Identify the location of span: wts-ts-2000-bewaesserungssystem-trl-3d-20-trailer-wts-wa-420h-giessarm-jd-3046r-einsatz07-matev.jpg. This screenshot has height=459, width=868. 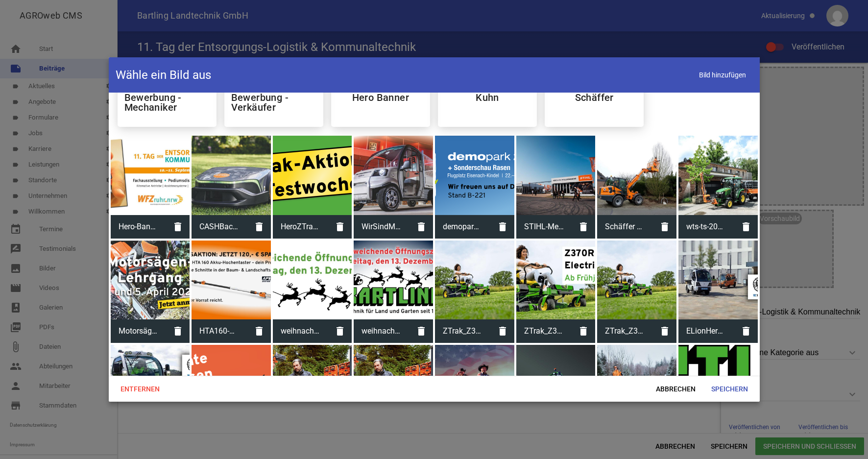
(706, 227).